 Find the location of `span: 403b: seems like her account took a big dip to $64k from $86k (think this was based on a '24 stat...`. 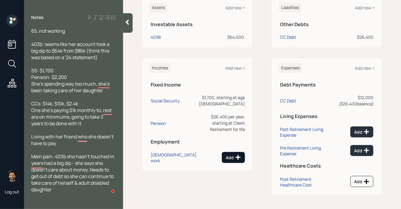

span: 403b: seems like her account took a big dip to $64k from $86k (think this was based on a '24 stat... is located at coordinates (71, 51).